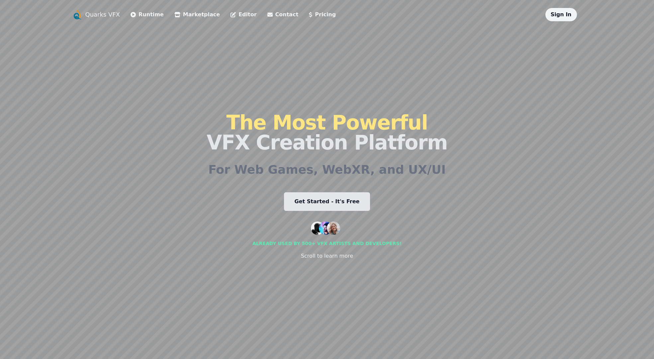 This screenshot has width=654, height=359. Describe the element at coordinates (327, 133) in the screenshot. I see `h1: VFX Creation Platform` at that location.